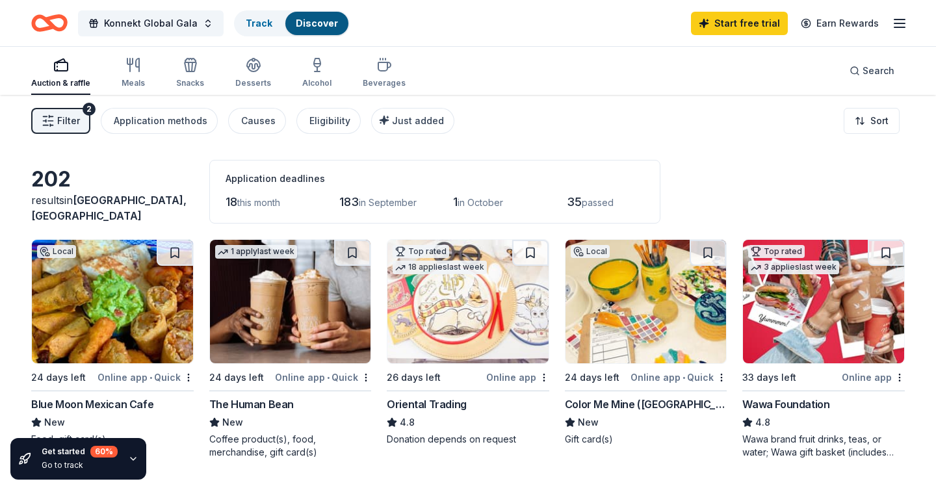 This screenshot has height=490, width=936. What do you see at coordinates (257, 121) in the screenshot?
I see `button: Causes` at bounding box center [257, 121].